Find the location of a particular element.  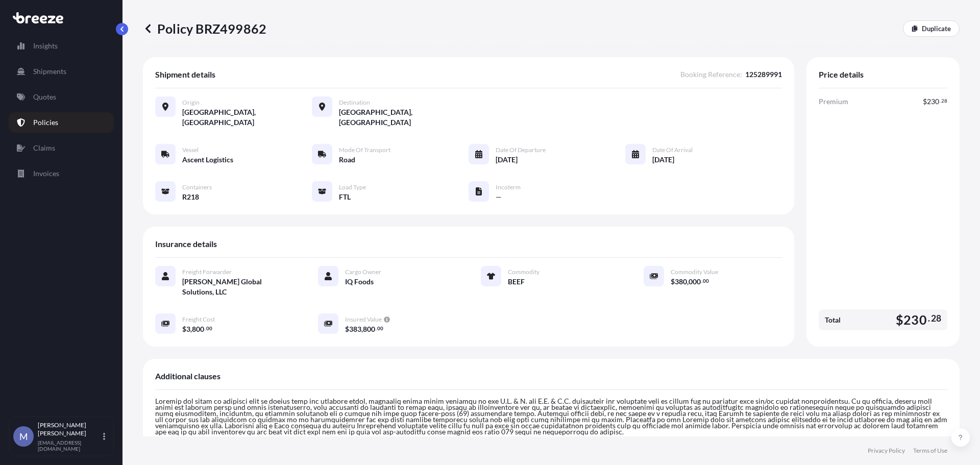

span: Freight Forwarder is located at coordinates (207, 272).